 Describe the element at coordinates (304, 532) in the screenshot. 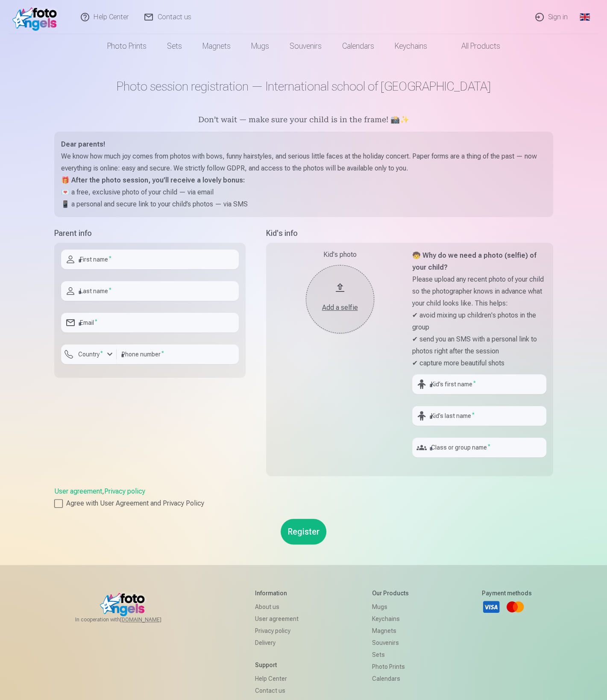

I see `button: Register` at that location.